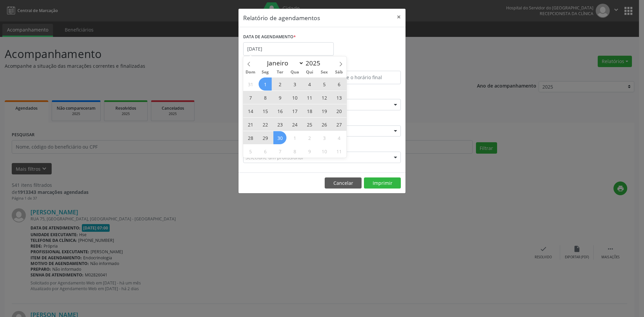 This screenshot has width=644, height=317. I want to click on span: Outubro 5, 2025, so click(250, 151).